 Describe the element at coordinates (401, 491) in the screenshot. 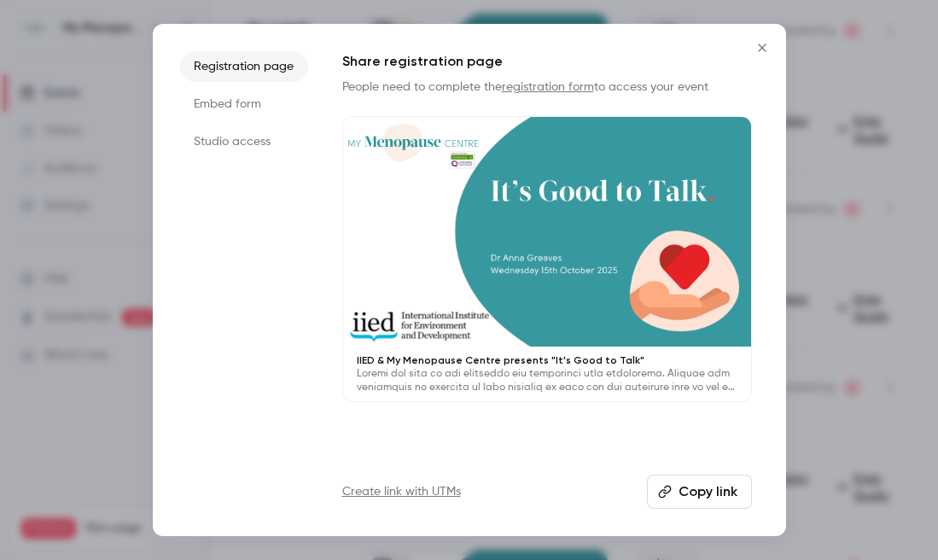

I see `a: Create link with UTMs` at that location.